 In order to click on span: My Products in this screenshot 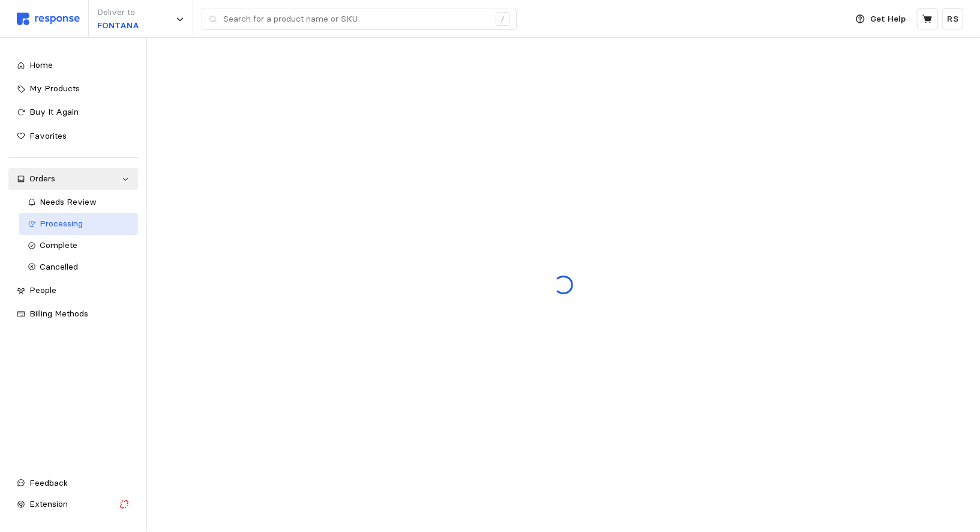, I will do `click(55, 89)`.